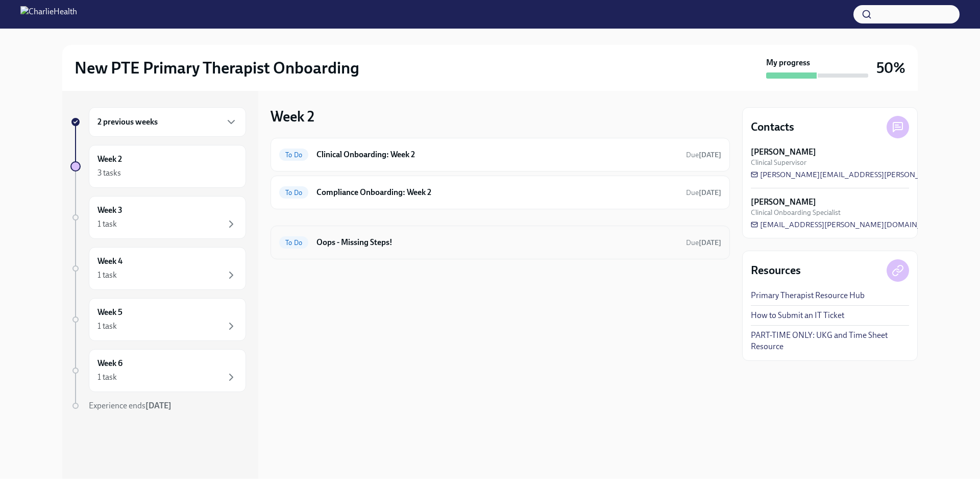 The height and width of the screenshot is (489, 980). Describe the element at coordinates (109, 173) in the screenshot. I see `div: 3 tasks` at that location.